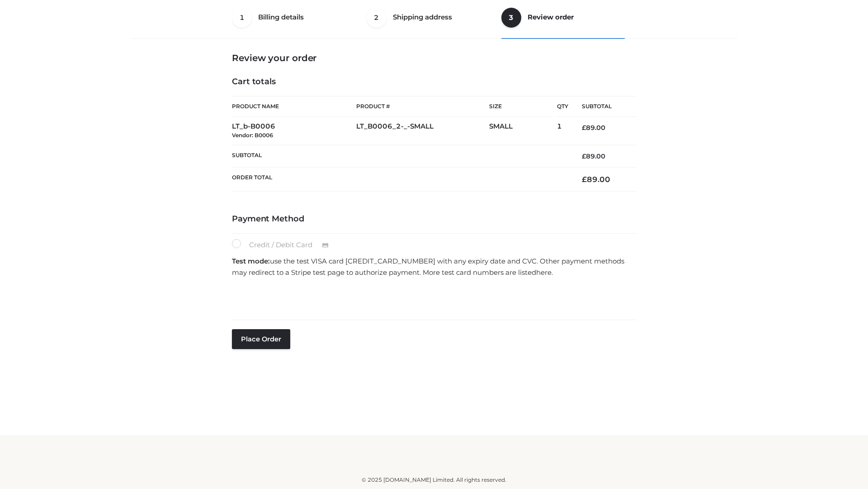 This screenshot has width=868, height=489. What do you see at coordinates (521, 107) in the screenshot?
I see `th: Size` at bounding box center [521, 107].